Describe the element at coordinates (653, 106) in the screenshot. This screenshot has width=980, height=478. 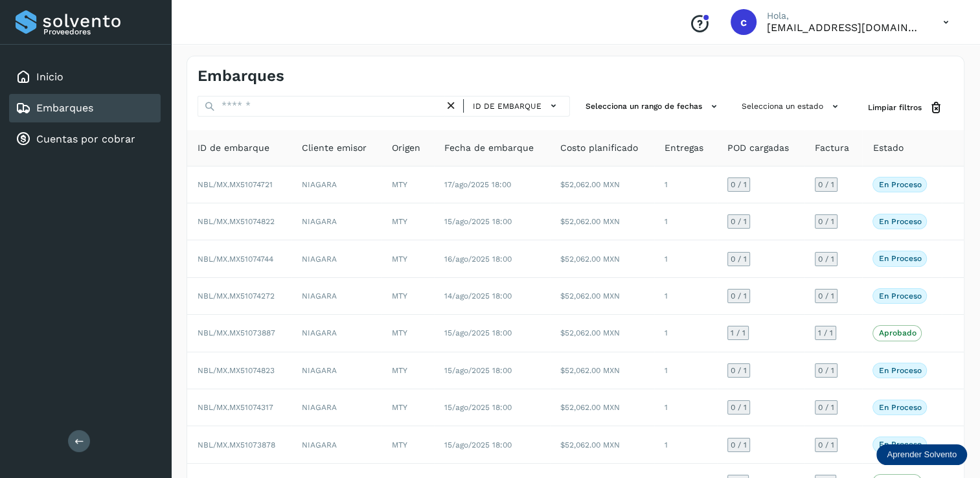
I see `button: Selecciona un rango de fechas` at that location.